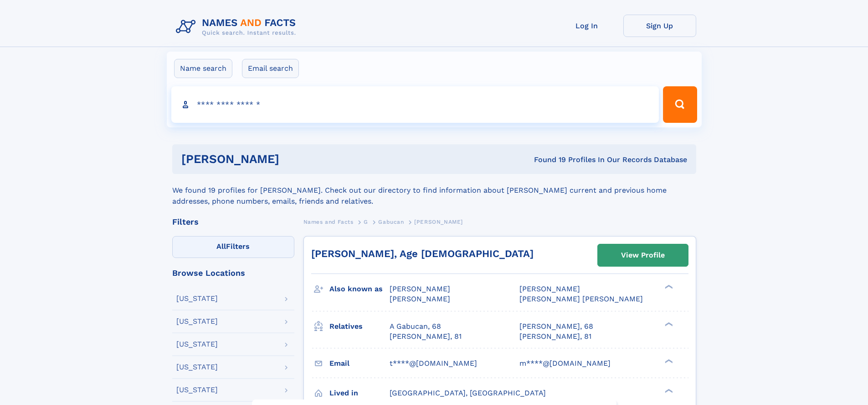  I want to click on label: Email search, so click(270, 68).